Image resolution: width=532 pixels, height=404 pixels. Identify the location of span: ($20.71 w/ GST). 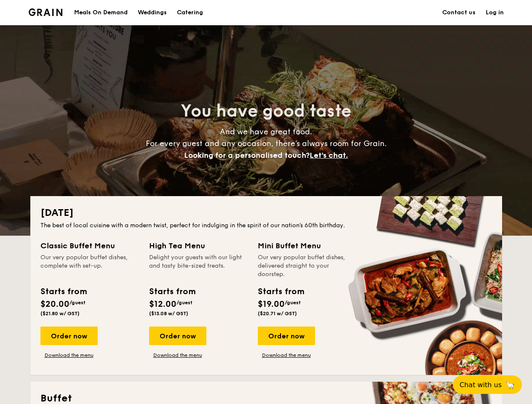
(277, 314).